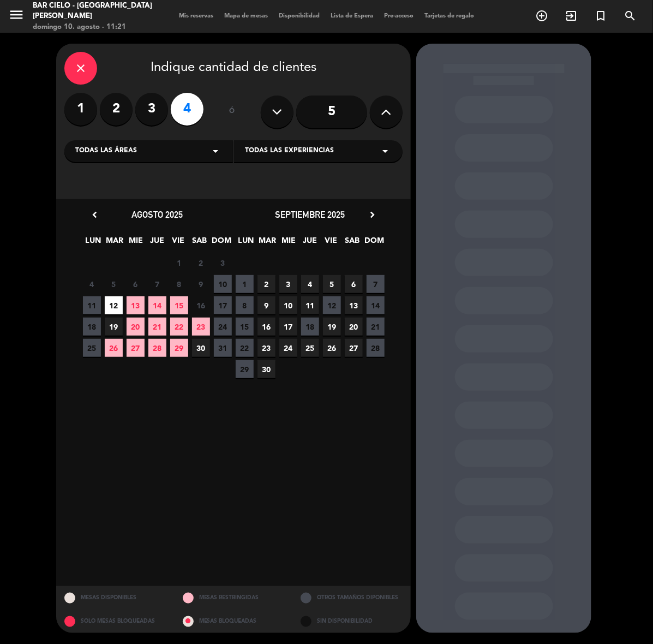 The height and width of the screenshot is (644, 653). What do you see at coordinates (310, 214) in the screenshot?
I see `span: septiembre 2025` at bounding box center [310, 214].